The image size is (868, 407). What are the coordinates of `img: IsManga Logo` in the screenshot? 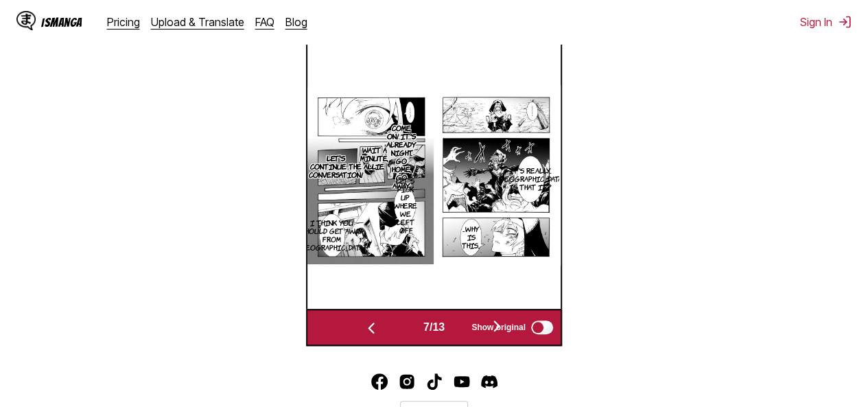 It's located at (26, 21).